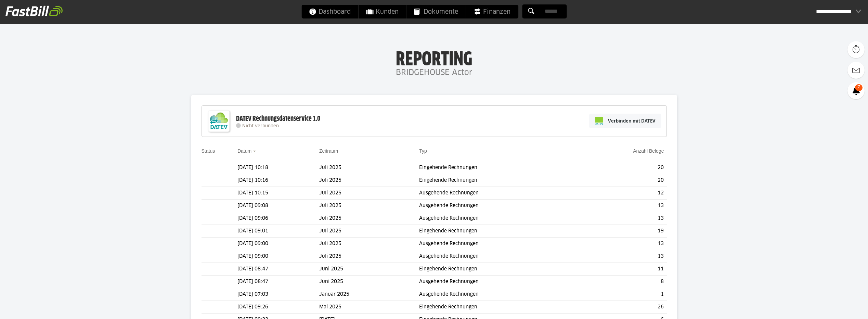 The image size is (868, 319). I want to click on span: Kunden, so click(382, 12).